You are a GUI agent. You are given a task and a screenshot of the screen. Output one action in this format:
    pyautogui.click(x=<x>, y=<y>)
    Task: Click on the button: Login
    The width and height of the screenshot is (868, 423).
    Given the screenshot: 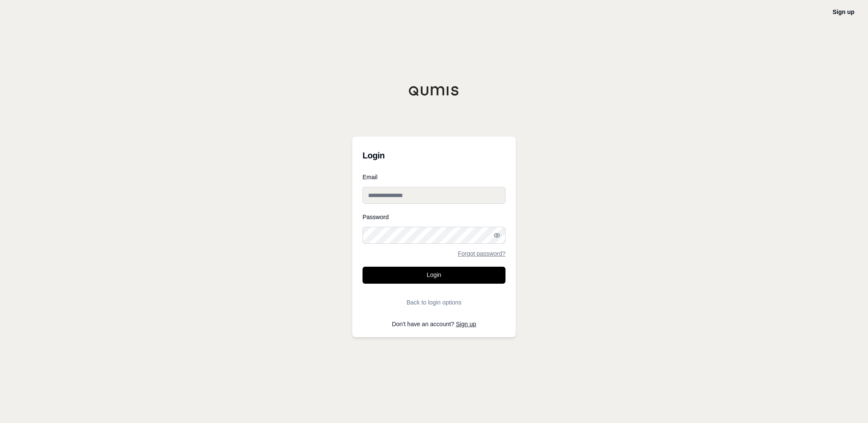 What is the action you would take?
    pyautogui.click(x=434, y=276)
    